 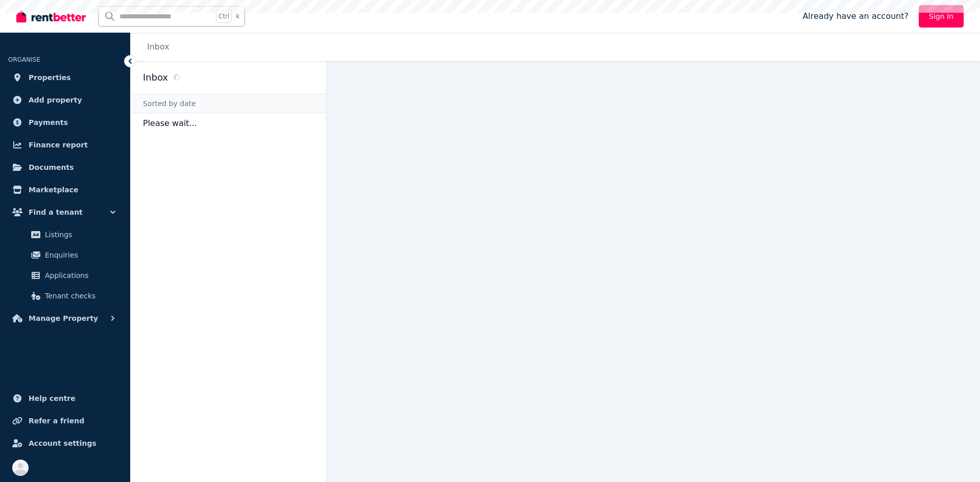 What do you see at coordinates (228, 104) in the screenshot?
I see `div: Sorted by date` at bounding box center [228, 104].